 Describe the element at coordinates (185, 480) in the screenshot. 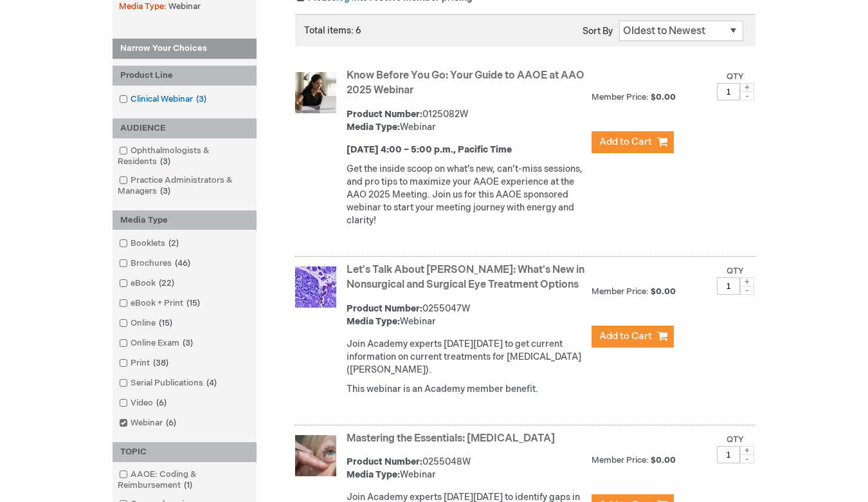

I see `a: AAOE: Coding & Reimbursement1` at that location.